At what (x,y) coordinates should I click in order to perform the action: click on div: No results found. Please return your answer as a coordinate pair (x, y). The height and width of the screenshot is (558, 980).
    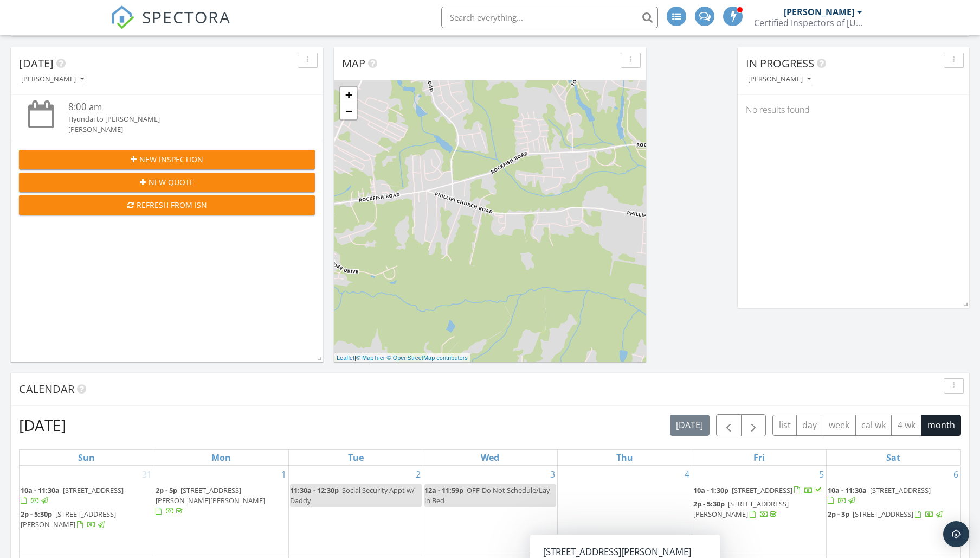
    Looking at the image, I should click on (854, 109).